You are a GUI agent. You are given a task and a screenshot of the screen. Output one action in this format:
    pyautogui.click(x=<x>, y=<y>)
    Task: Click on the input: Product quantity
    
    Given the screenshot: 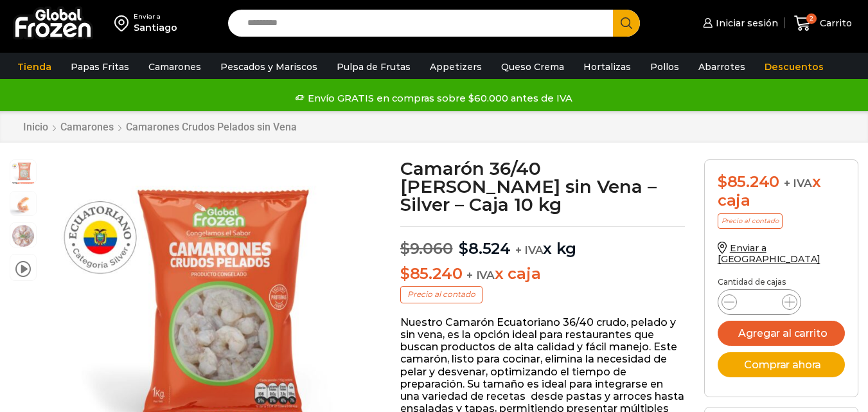 What is the action you would take?
    pyautogui.click(x=760, y=302)
    